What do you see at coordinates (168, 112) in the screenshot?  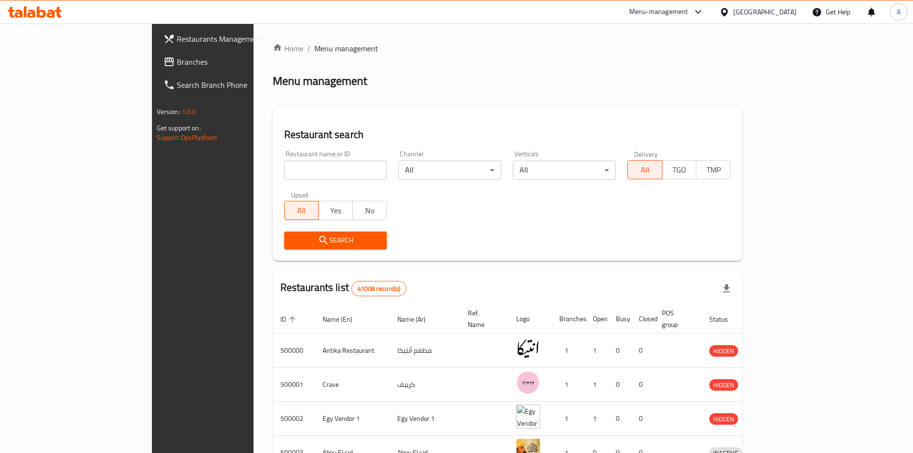 I see `span: Version:` at bounding box center [168, 112].